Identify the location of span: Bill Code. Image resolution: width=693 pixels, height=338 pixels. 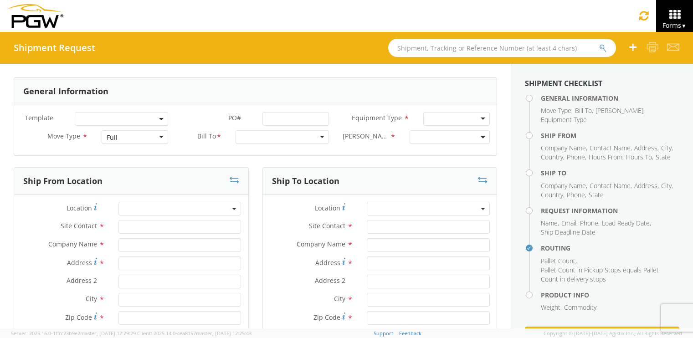
(366, 137).